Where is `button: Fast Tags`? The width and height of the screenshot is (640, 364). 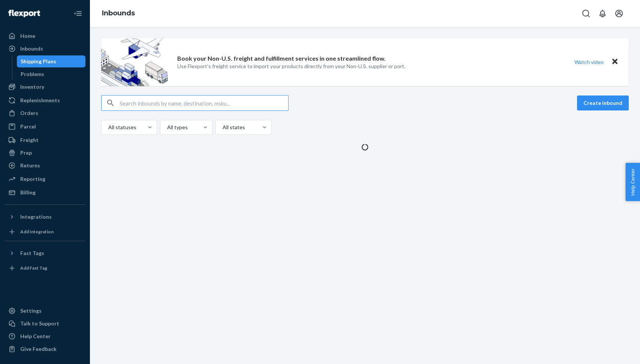 button: Fast Tags is located at coordinates (45, 254).